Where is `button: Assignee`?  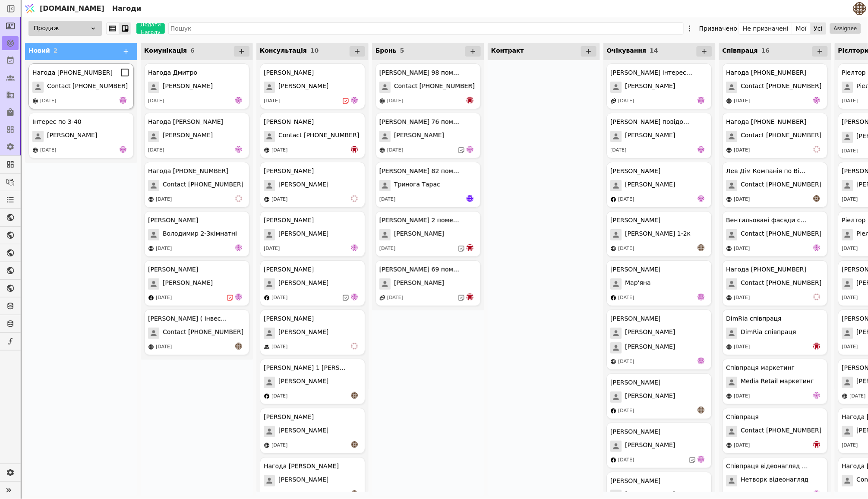
button: Assignee is located at coordinates (846, 28).